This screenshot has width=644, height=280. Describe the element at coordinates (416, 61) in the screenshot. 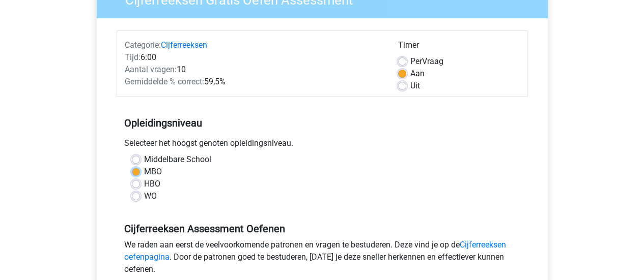

I see `span: Per` at that location.